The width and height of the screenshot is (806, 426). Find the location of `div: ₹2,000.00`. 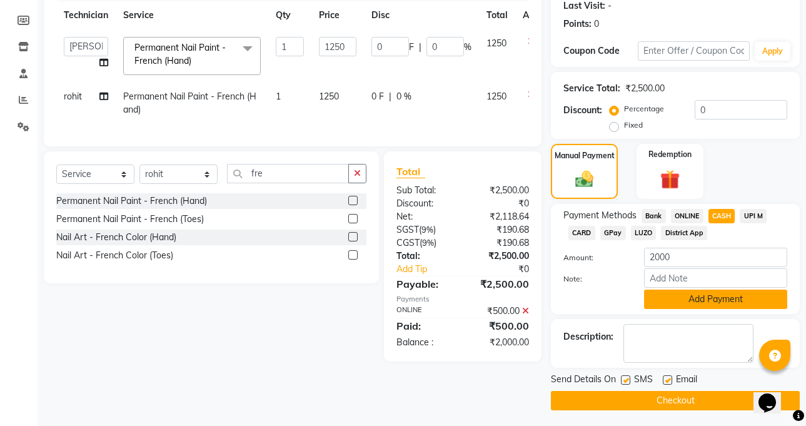

div: ₹2,000.00 is located at coordinates (500, 342).